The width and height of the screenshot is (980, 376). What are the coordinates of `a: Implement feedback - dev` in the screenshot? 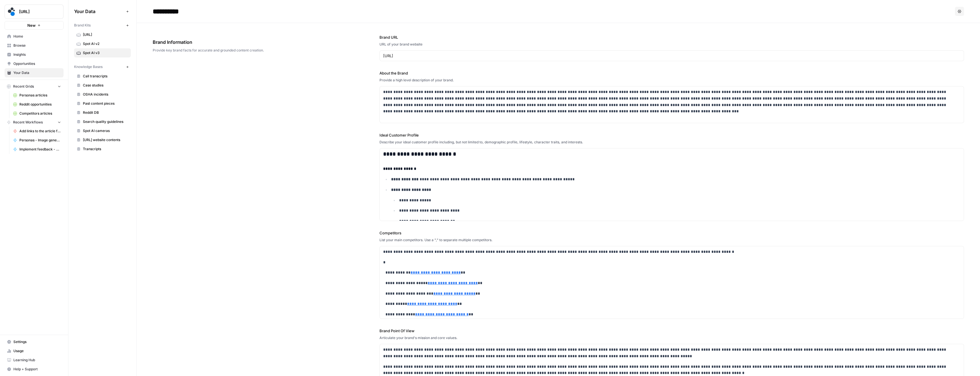 It's located at (37, 149).